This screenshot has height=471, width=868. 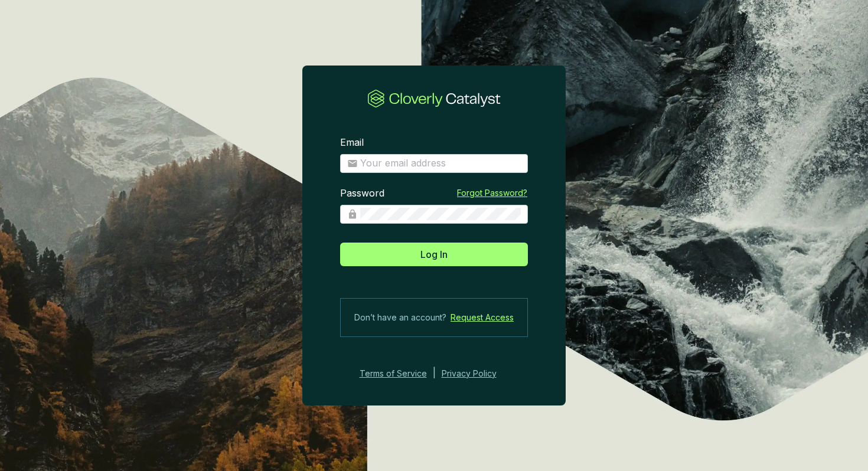 What do you see at coordinates (482, 318) in the screenshot?
I see `a: Request Access` at bounding box center [482, 318].